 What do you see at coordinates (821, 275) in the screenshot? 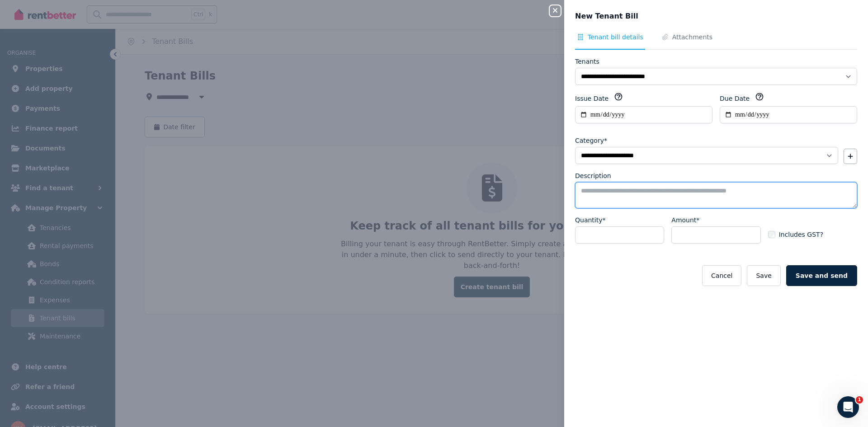
I see `button: Save and send` at bounding box center [821, 275].